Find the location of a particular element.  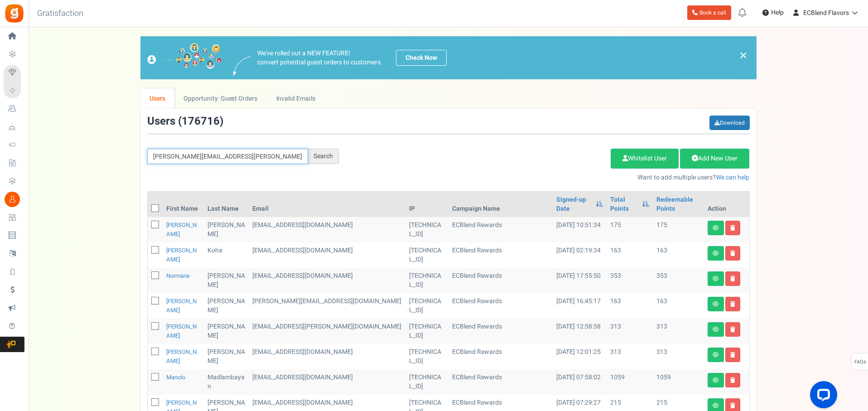

a: Users is located at coordinates (158, 99).